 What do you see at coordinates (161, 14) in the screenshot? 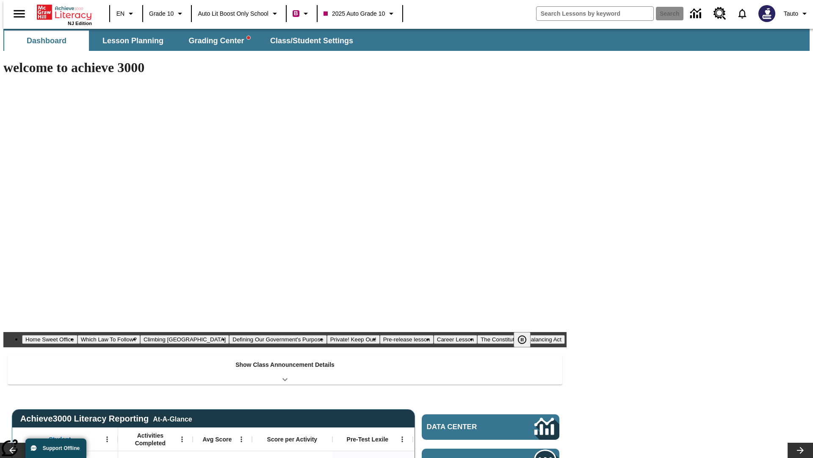
I see `span: Grade 10` at bounding box center [161, 14].